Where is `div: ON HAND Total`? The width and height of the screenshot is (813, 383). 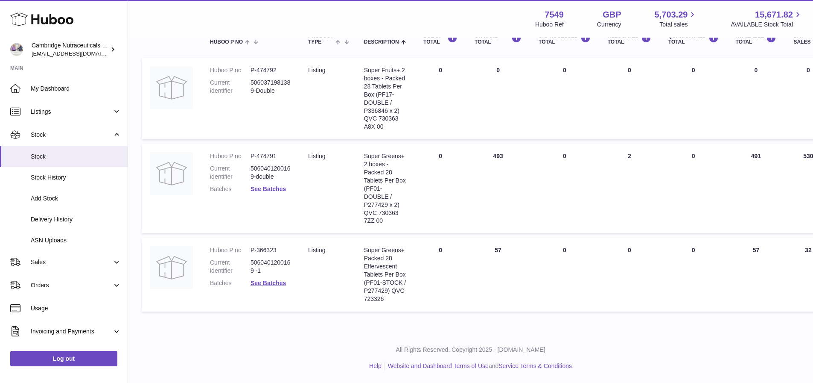
div: ON HAND Total is located at coordinates (498, 39).